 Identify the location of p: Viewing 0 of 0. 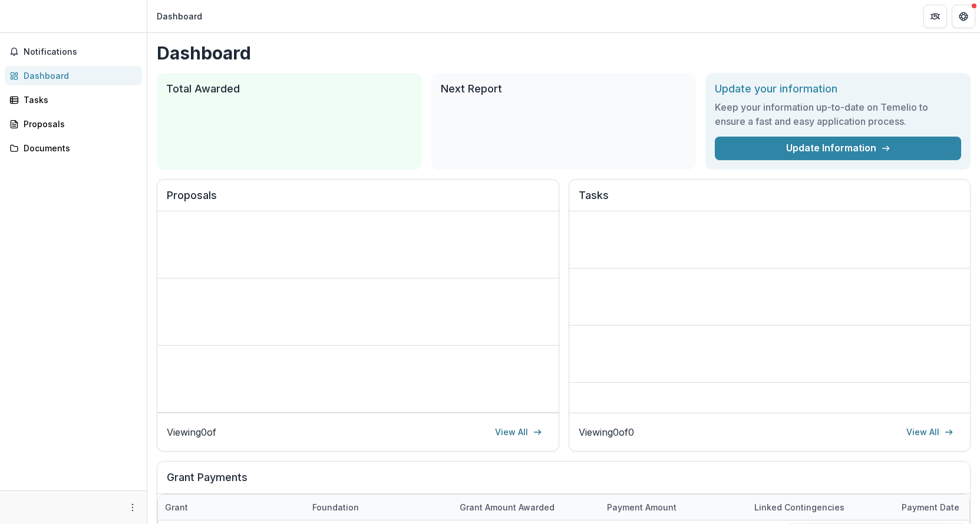
(606, 432).